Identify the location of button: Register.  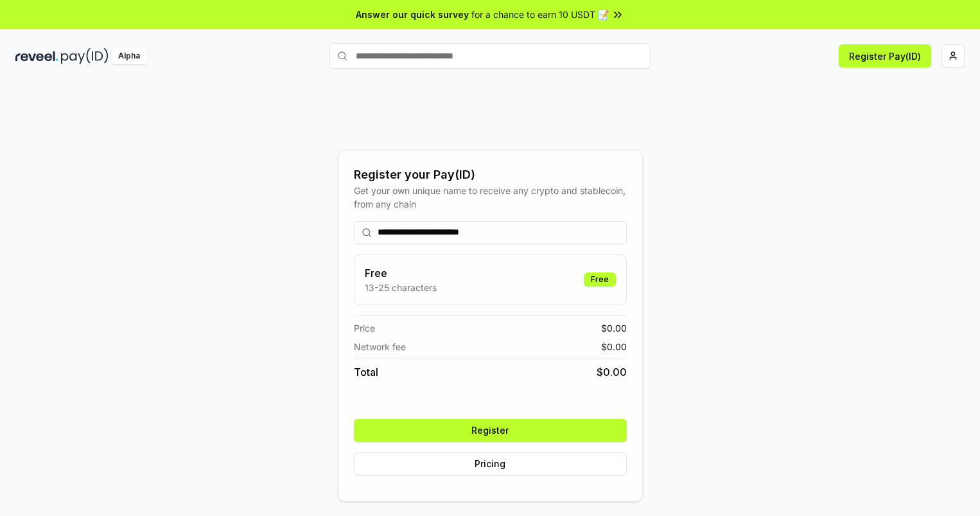
(490, 430).